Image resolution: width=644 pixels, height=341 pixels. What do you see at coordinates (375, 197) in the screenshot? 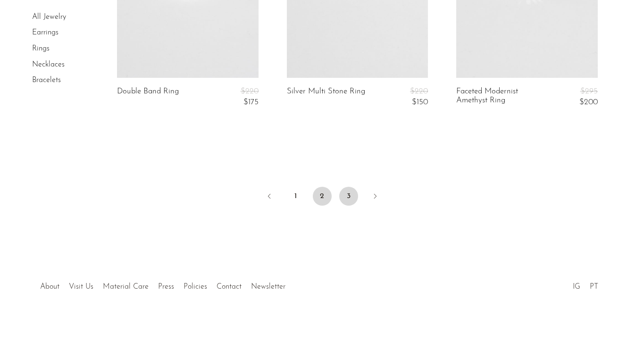
I see `a: Next` at bounding box center [375, 197].